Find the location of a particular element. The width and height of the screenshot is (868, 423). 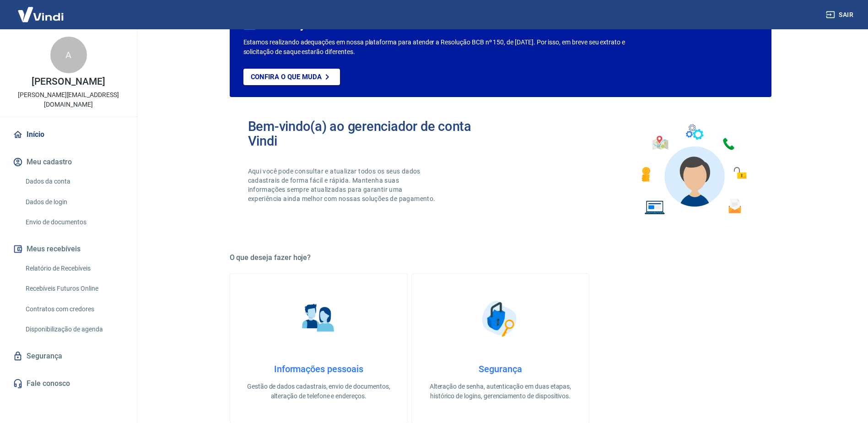

img: Vindi is located at coordinates (41, 14).